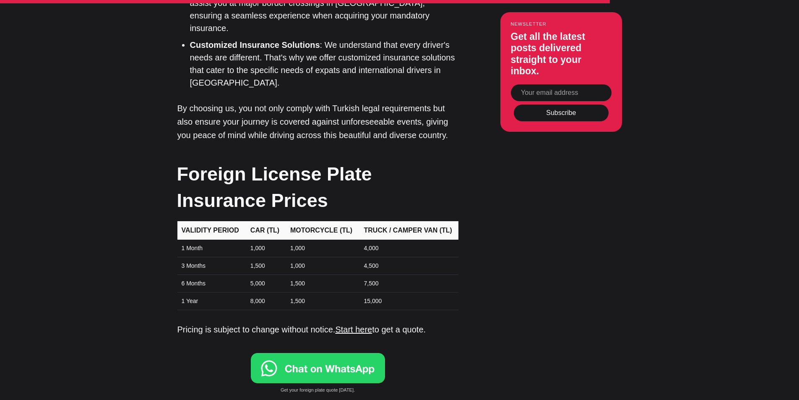  What do you see at coordinates (265, 284) in the screenshot?
I see `td: 5,000` at bounding box center [265, 284].